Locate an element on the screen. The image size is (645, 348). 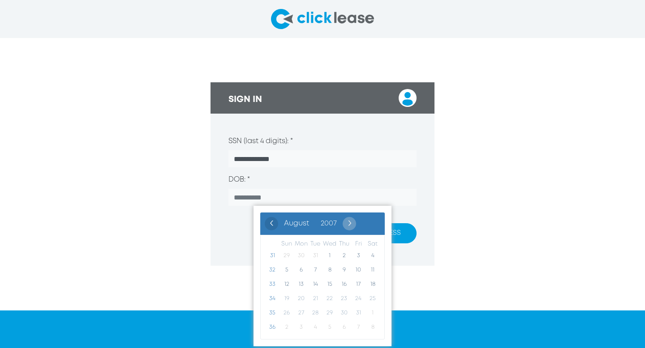
span: 12 is located at coordinates (286, 285).